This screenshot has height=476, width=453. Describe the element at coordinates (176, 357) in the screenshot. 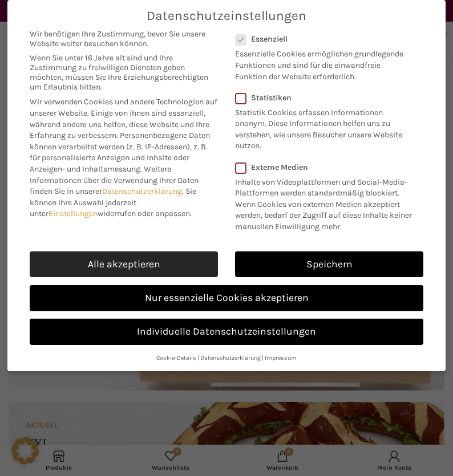

I see `a: Cookie-Details` at that location.